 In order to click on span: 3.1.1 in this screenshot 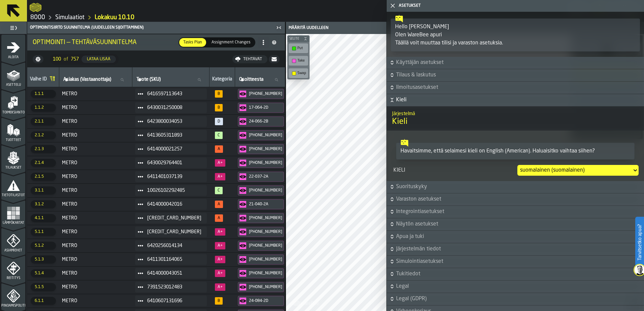, I will do `click(43, 190)`.